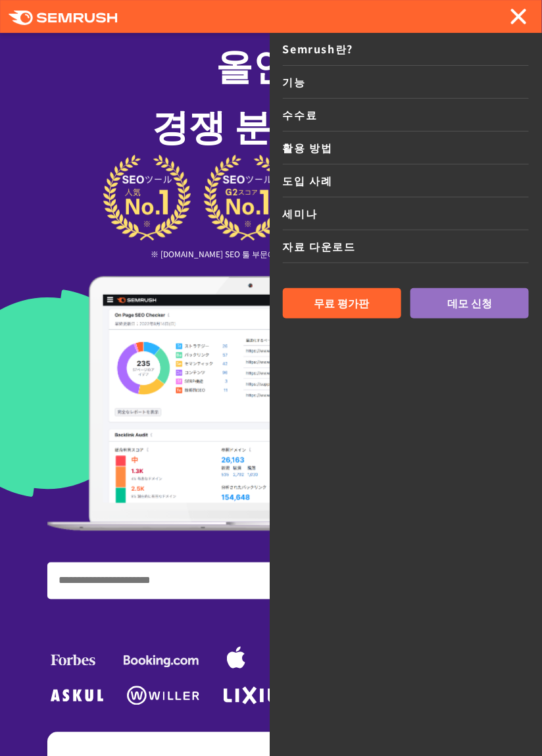  I want to click on a: 무료 평가판, so click(342, 303).